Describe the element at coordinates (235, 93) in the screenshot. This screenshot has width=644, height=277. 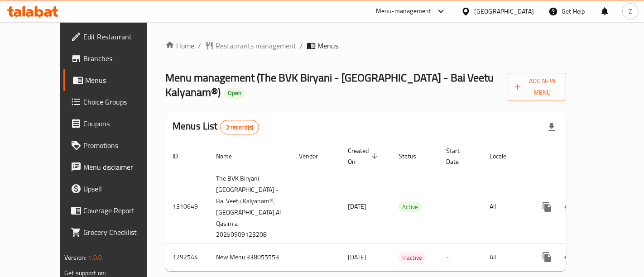
I see `div: Open` at that location.